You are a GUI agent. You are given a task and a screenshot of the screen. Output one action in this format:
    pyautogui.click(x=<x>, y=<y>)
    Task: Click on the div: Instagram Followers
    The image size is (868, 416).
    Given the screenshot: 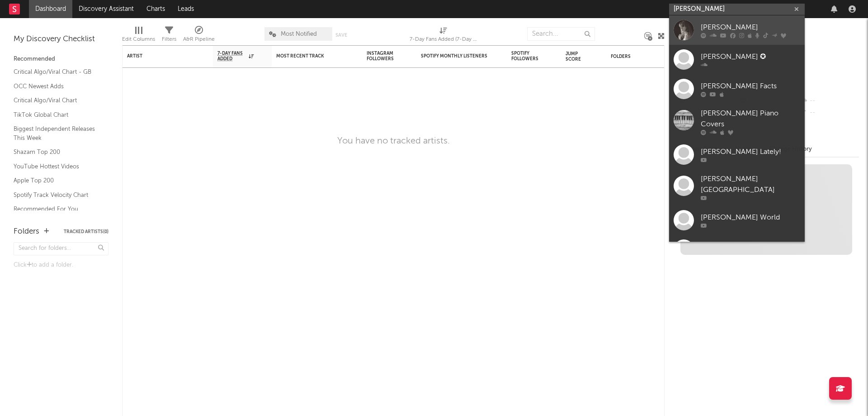 What is the action you would take?
    pyautogui.click(x=382, y=56)
    